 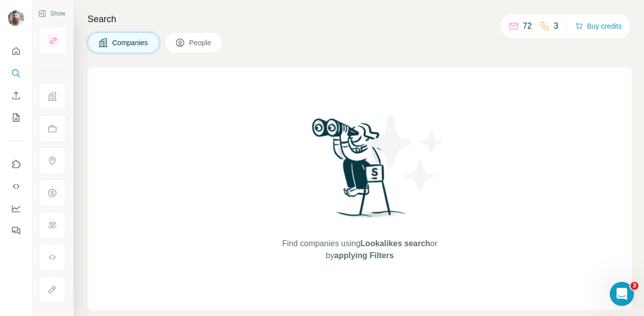 I want to click on span: Companies, so click(x=130, y=43).